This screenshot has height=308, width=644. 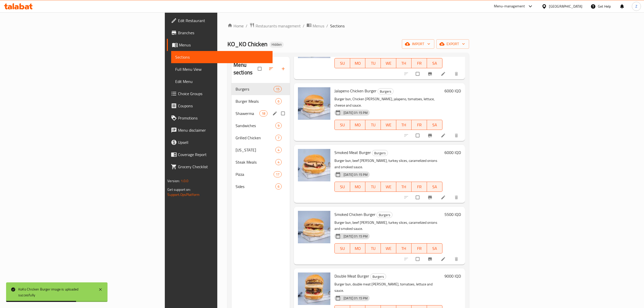 I want to click on span: Edit Menu, so click(x=222, y=81).